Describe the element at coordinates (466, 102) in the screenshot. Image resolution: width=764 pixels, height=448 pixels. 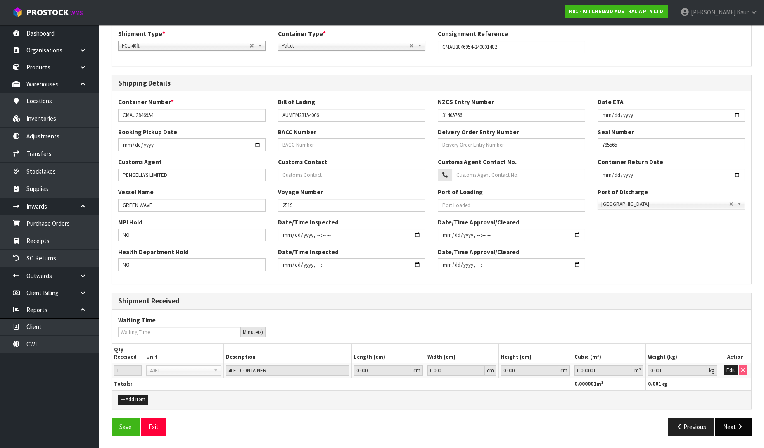
I see `label: NZCS Entry Number` at that location.